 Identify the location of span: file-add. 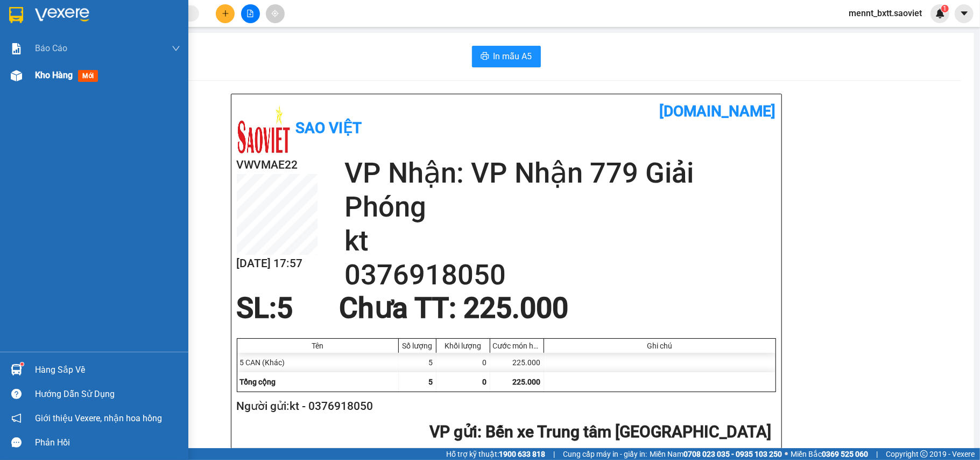
(250, 13).